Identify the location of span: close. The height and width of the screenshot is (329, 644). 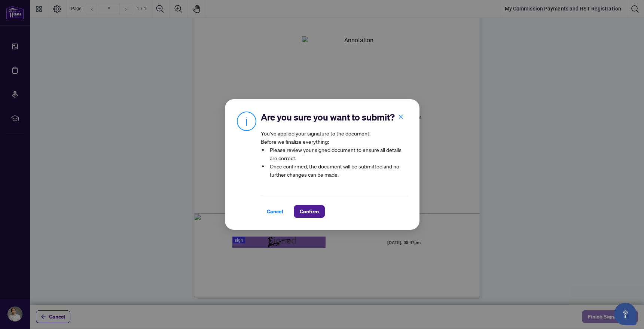
(401, 117).